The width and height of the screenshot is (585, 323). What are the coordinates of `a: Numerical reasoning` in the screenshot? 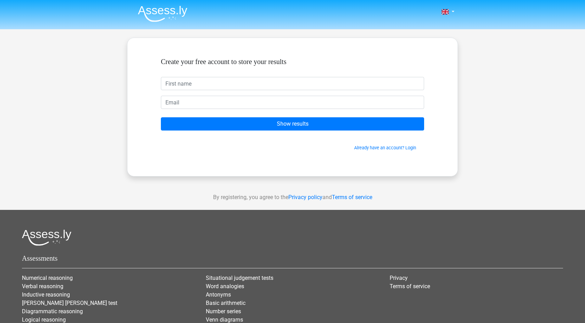 It's located at (47, 278).